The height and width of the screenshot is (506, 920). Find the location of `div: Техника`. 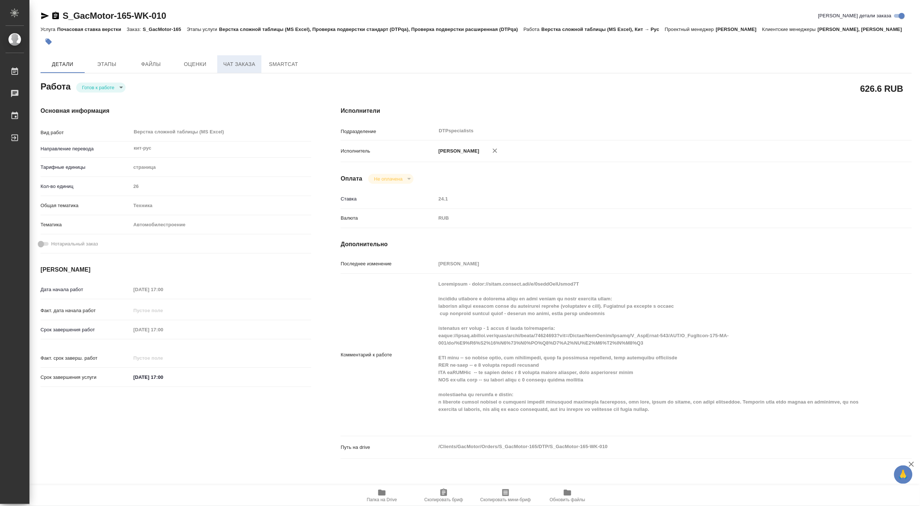

div: Техника is located at coordinates (221, 205).